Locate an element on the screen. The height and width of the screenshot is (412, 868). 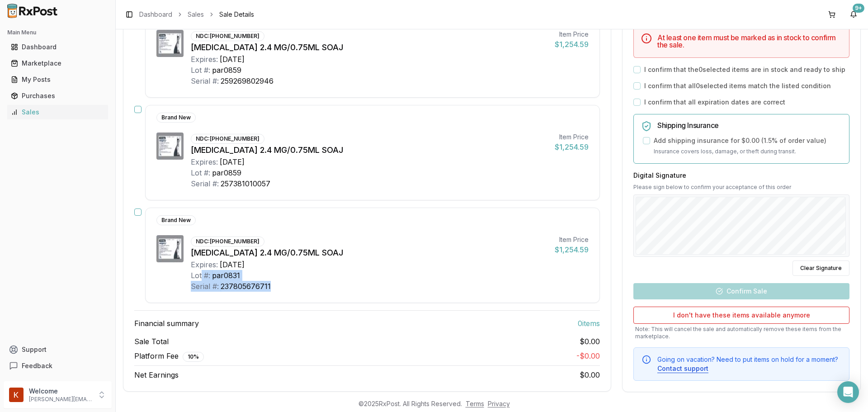
h5: Shipping Insurance is located at coordinates (750, 125).